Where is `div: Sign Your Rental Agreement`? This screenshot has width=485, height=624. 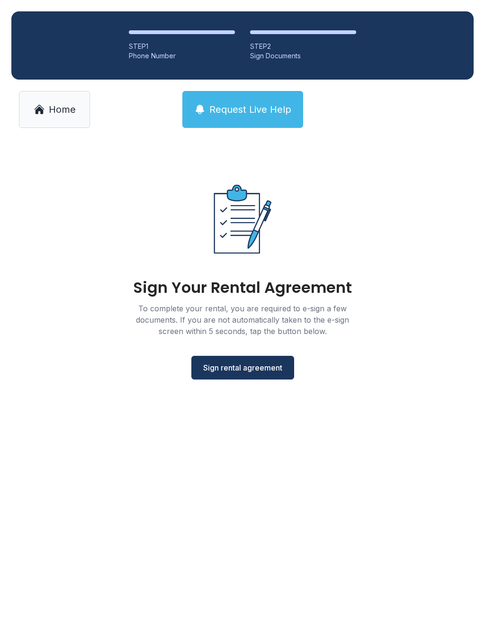
div: Sign Your Rental Agreement is located at coordinates (243, 288).